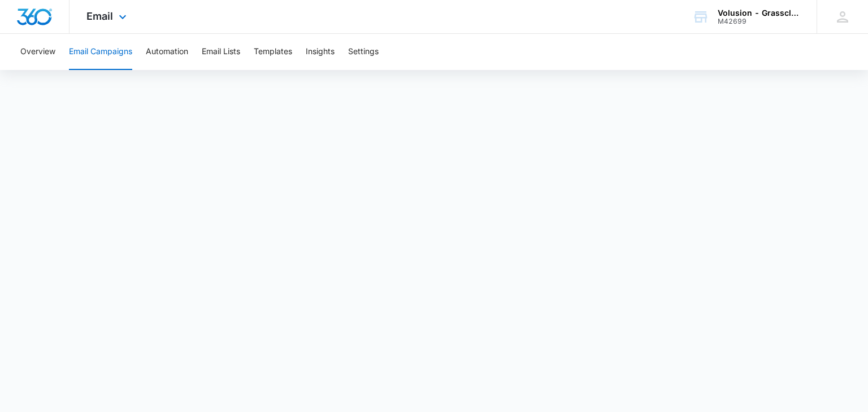 The image size is (868, 412). I want to click on button: Overview, so click(38, 52).